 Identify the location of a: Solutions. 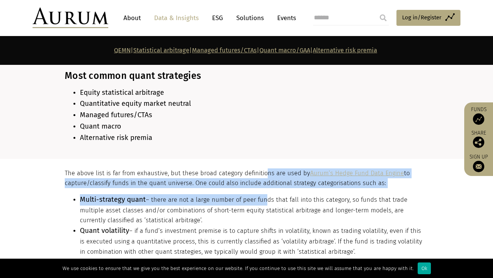
(250, 18).